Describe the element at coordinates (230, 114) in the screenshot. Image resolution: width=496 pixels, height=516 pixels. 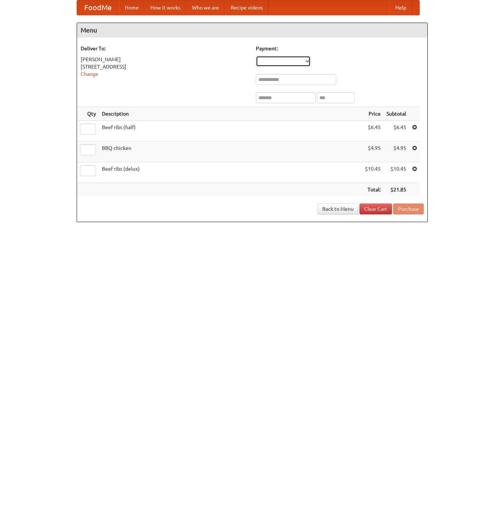
I see `th: Description` at that location.